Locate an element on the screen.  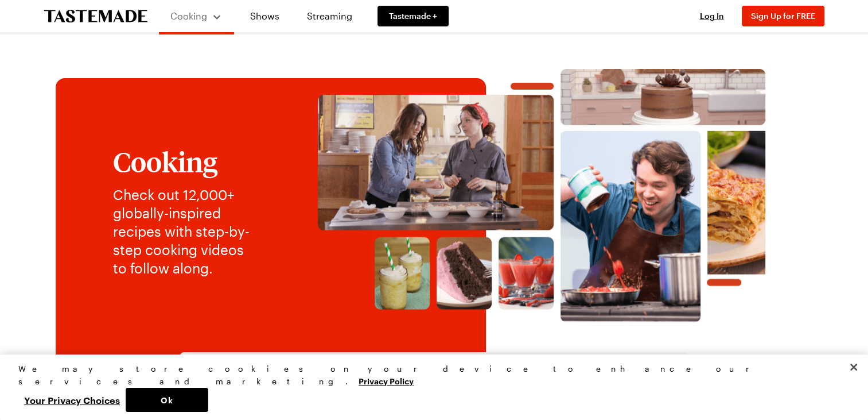
div: We may store cookies on your device to enhance our services and marketing. is located at coordinates (429, 375).